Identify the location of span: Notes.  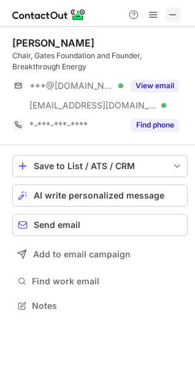
(107, 306).